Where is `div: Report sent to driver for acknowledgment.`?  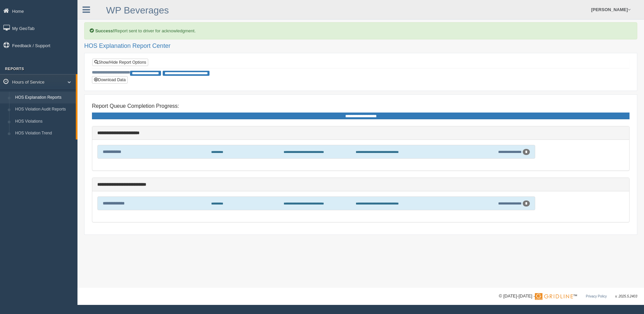
div: Report sent to driver for acknowledgment. is located at coordinates (361, 31).